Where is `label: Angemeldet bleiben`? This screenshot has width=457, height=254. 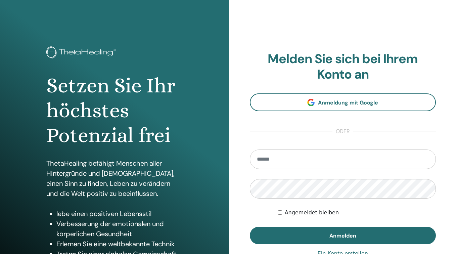 label: Angemeldet bleiben is located at coordinates (312, 213).